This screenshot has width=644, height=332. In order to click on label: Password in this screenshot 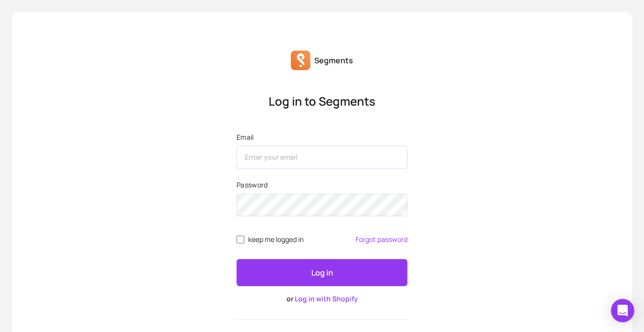, I will do `click(322, 185)`.